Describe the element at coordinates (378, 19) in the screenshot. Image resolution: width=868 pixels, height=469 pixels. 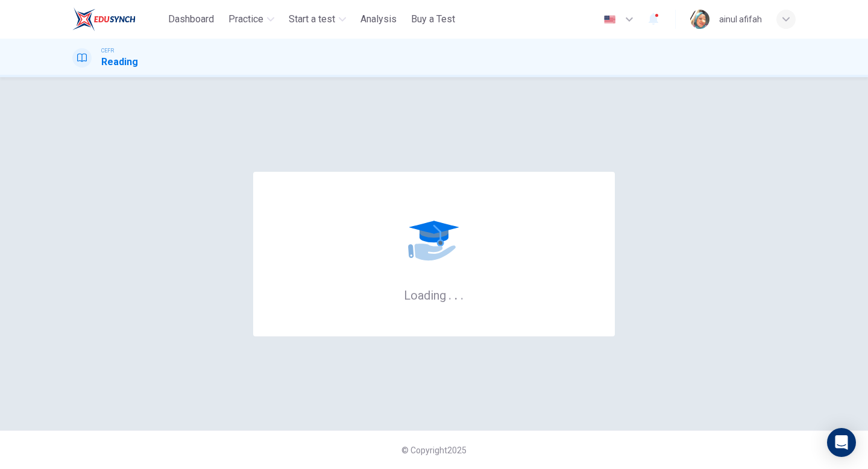
I see `button: Analysis` at that location.